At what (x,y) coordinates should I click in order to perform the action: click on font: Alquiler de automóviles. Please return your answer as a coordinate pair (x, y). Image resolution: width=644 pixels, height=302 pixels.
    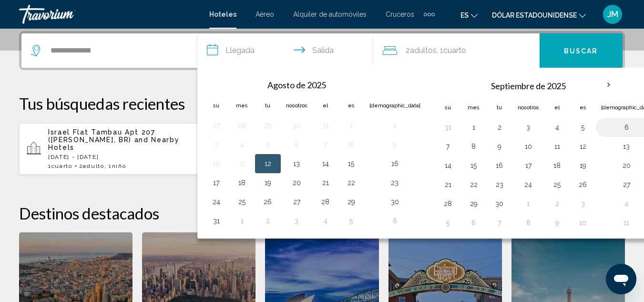
    Looking at the image, I should click on (330, 14).